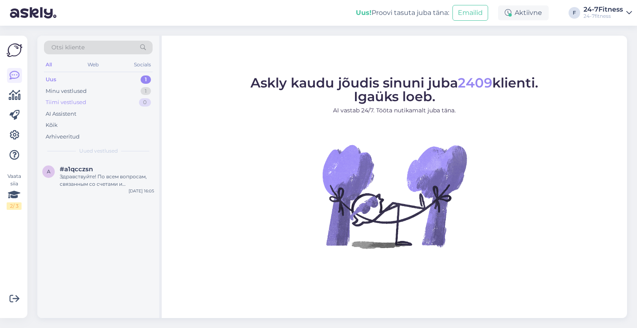 The height and width of the screenshot is (328, 637). I want to click on button: Emailid, so click(470, 13).